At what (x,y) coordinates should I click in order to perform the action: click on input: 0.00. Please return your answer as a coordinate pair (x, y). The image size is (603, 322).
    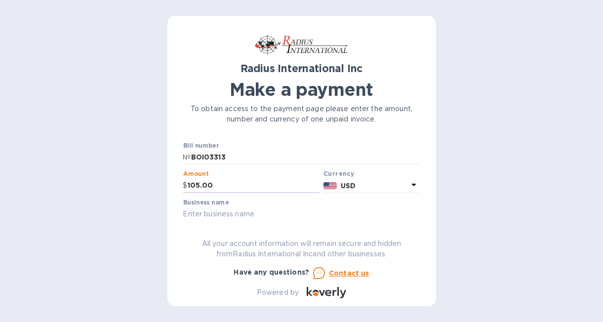
    Looking at the image, I should click on (254, 186).